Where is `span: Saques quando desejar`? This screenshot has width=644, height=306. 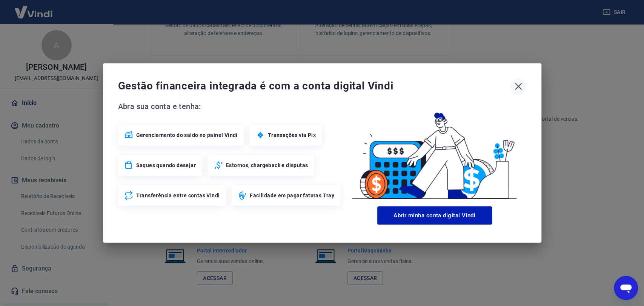 span: Saques quando desejar is located at coordinates (166, 165).